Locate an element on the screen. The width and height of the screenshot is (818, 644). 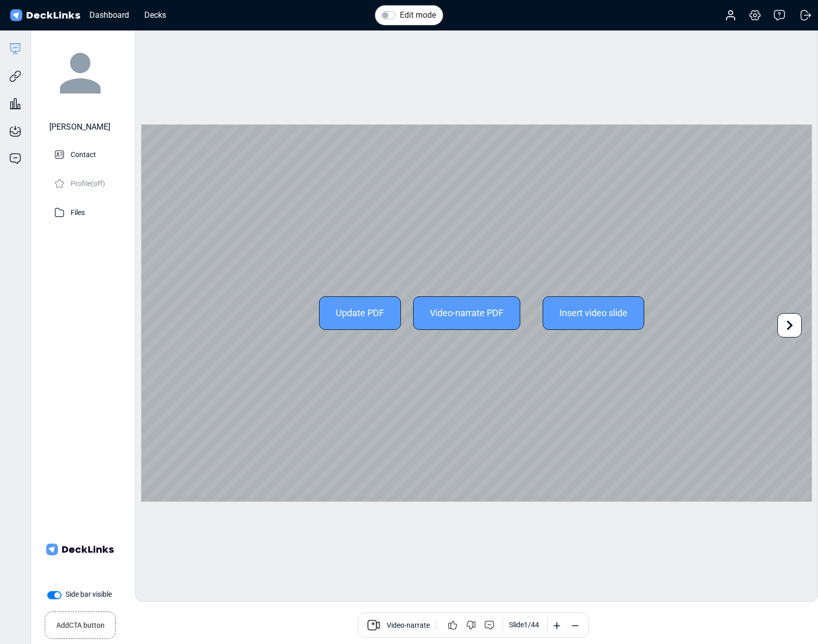
div: Insert video slide is located at coordinates (593, 313).